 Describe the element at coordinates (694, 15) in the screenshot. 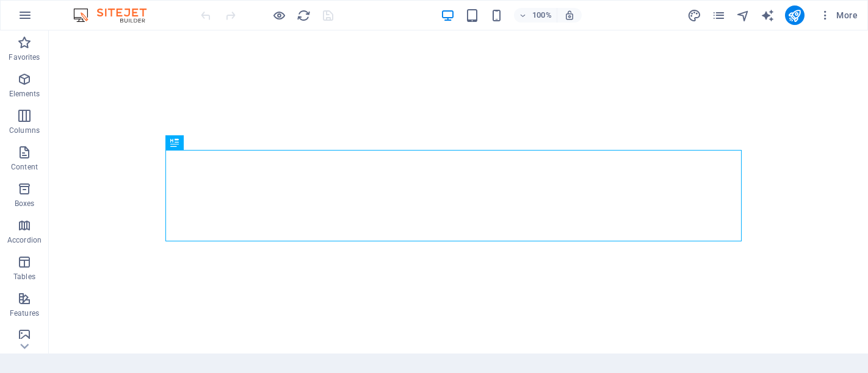

I see `button: design` at that location.